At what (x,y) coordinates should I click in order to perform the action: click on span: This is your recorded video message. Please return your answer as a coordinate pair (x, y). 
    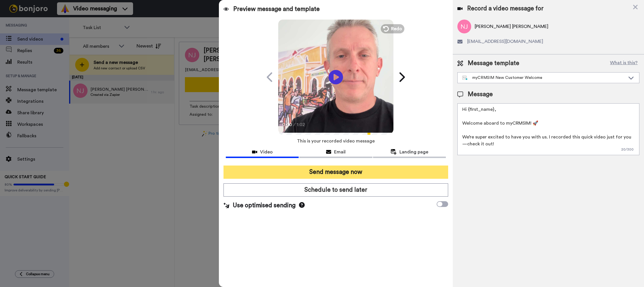
    Looking at the image, I should click on (336, 141).